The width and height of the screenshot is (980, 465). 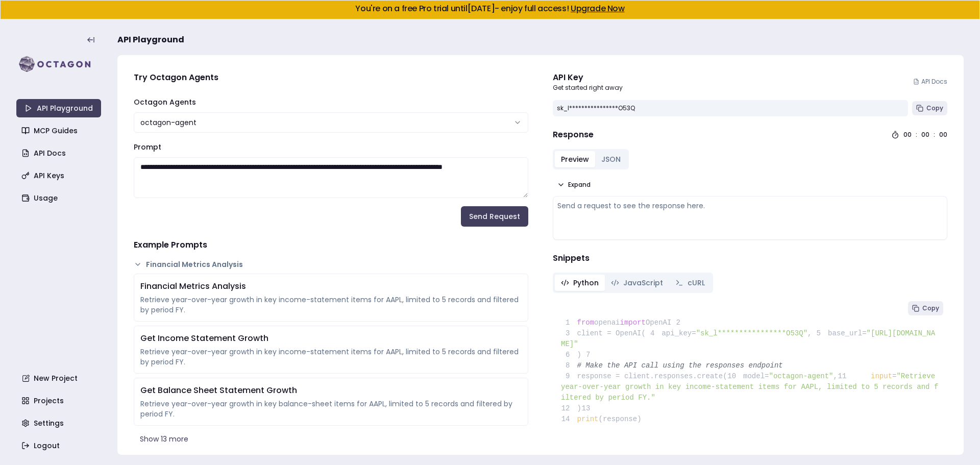 I want to click on button: Expand, so click(x=574, y=185).